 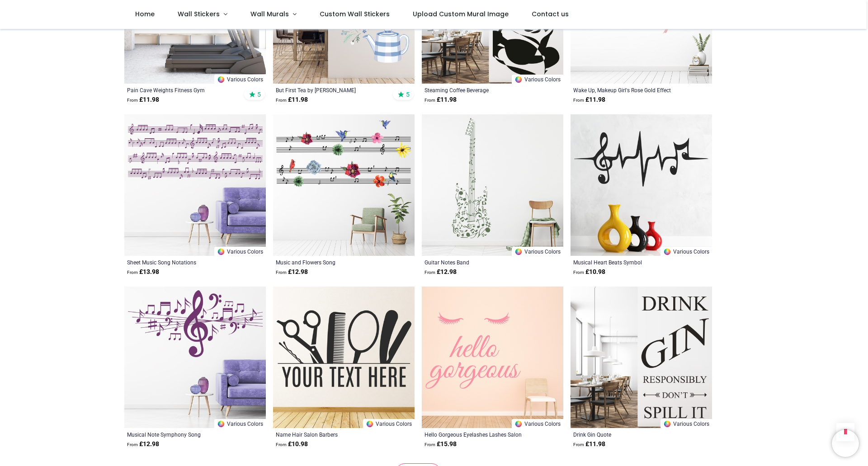 What do you see at coordinates (330, 262) in the screenshot?
I see `div: Music and Flowers Song` at bounding box center [330, 262].